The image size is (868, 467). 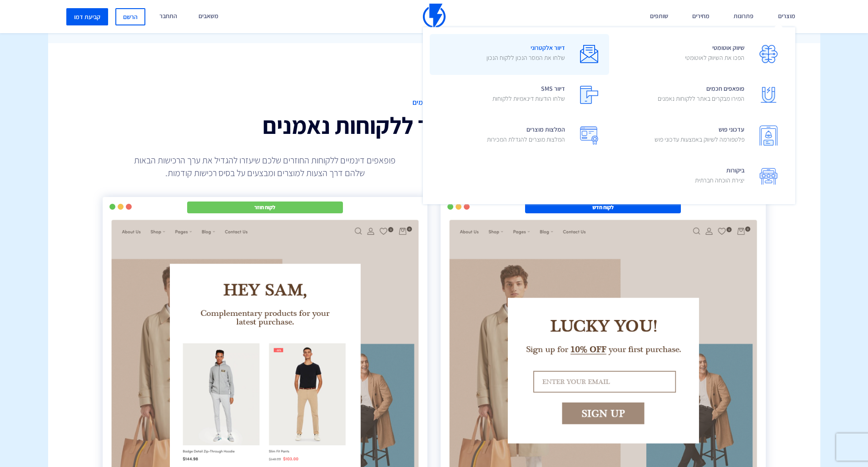 What do you see at coordinates (715, 57) in the screenshot?
I see `p: הפכו את השיווק לאוטומטי` at bounding box center [715, 57].